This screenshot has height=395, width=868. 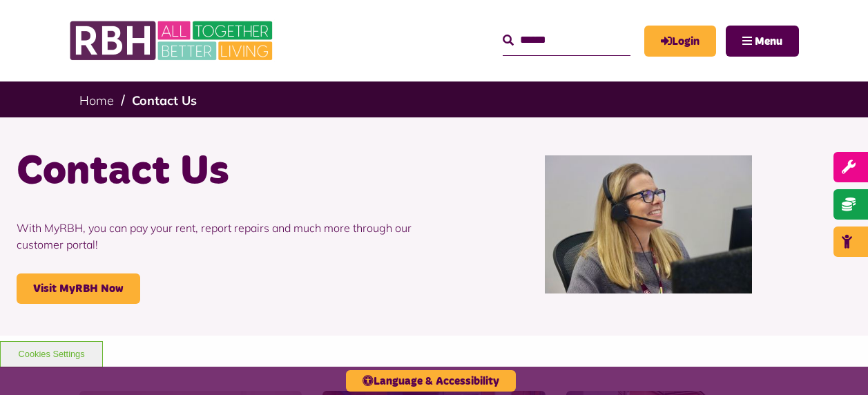 What do you see at coordinates (680, 41) in the screenshot?
I see `a: MyRBH` at bounding box center [680, 41].